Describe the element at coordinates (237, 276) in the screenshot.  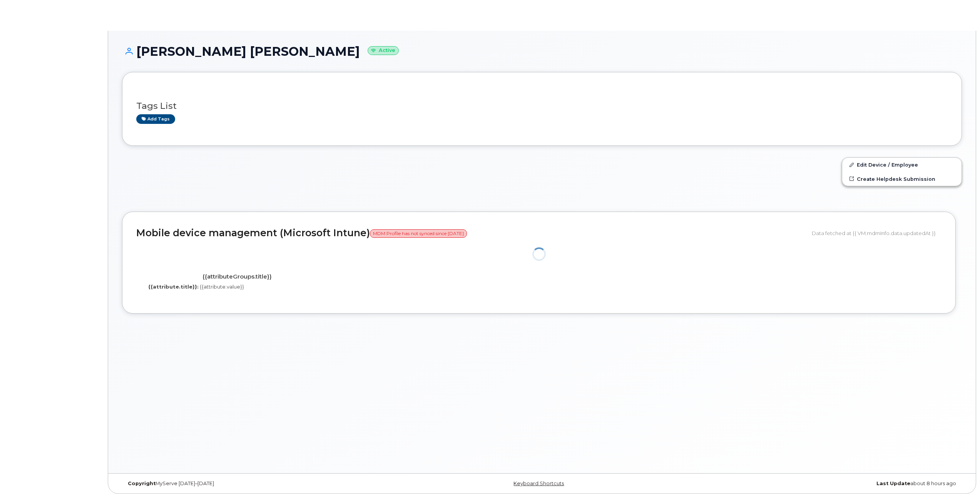
I see `h4: {{attributeGroups.title}}` at that location.